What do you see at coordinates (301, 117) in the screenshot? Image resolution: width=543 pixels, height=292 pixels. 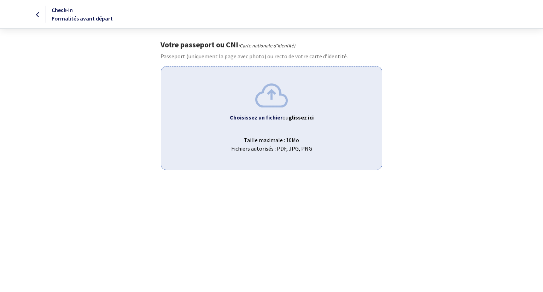 I see `b: glissez ici` at bounding box center [301, 117].